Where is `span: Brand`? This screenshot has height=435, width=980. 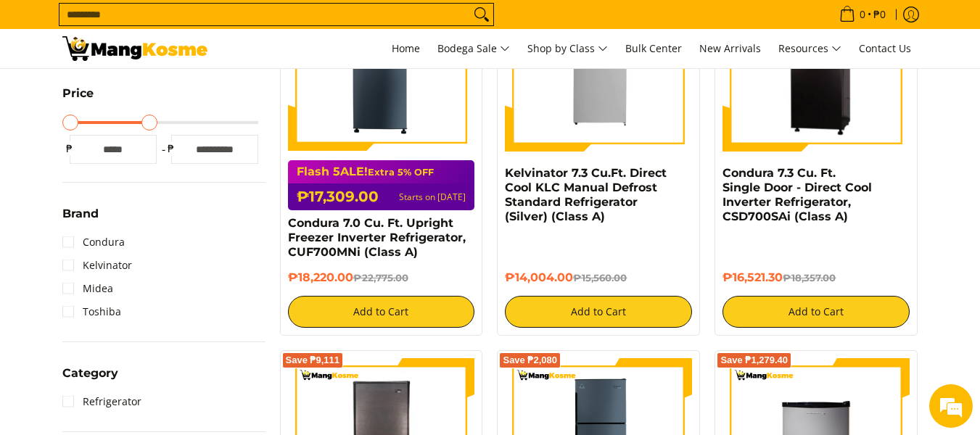 span: Brand is located at coordinates (80, 214).